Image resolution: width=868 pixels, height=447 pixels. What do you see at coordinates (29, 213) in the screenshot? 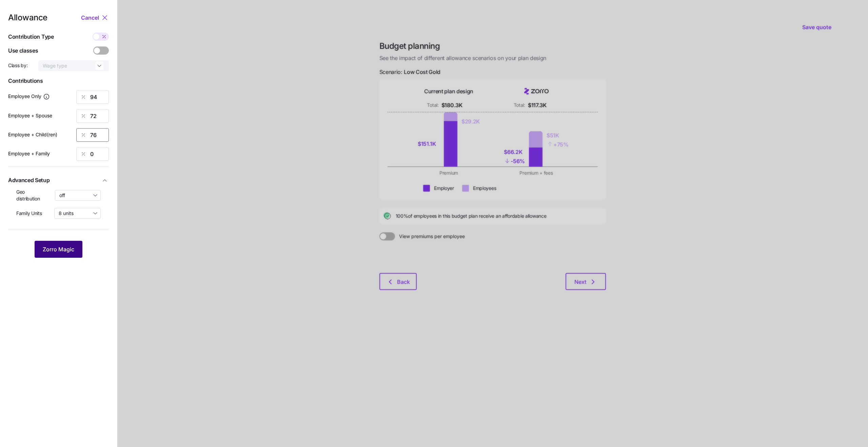
I see `span: Family Units` at bounding box center [29, 213].